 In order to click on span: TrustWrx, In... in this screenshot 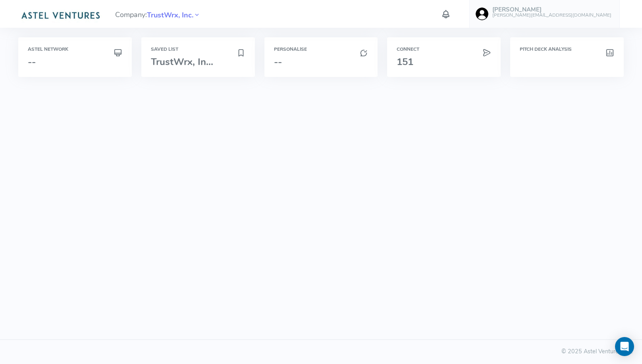, I will do `click(182, 62)`.